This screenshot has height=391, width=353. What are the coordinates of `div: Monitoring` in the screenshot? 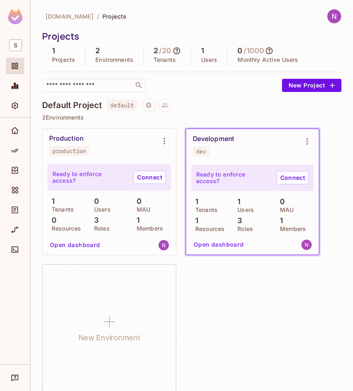 It's located at (15, 86).